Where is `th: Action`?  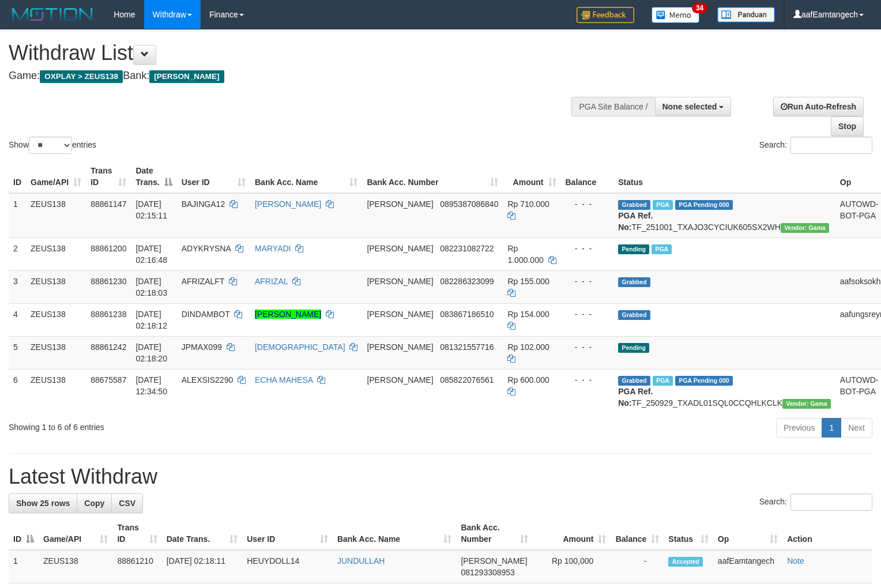
th: Action is located at coordinates (827, 534).